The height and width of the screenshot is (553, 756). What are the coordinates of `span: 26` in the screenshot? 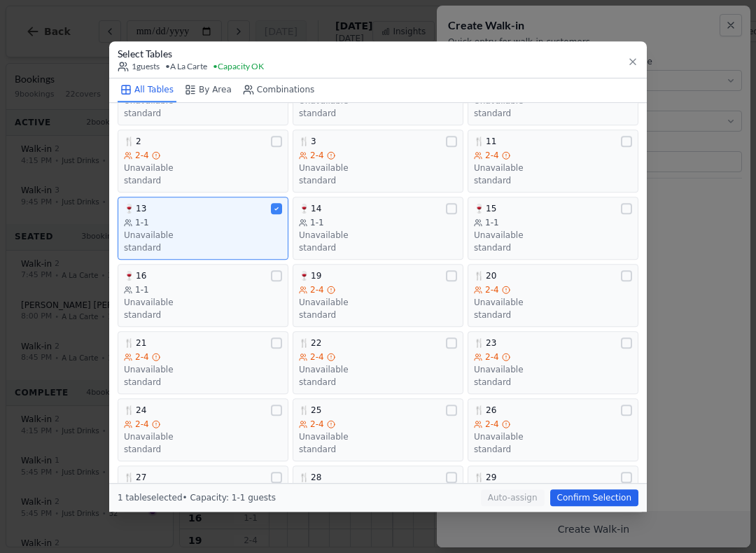 It's located at (490, 410).